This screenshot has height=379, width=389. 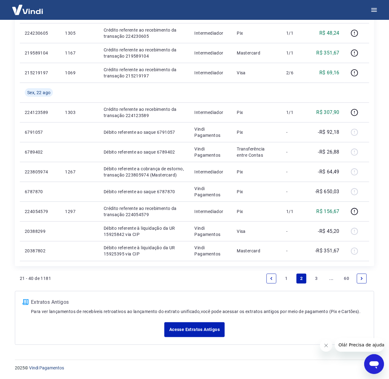 I want to click on p: Extratos Antigos, so click(x=199, y=302).